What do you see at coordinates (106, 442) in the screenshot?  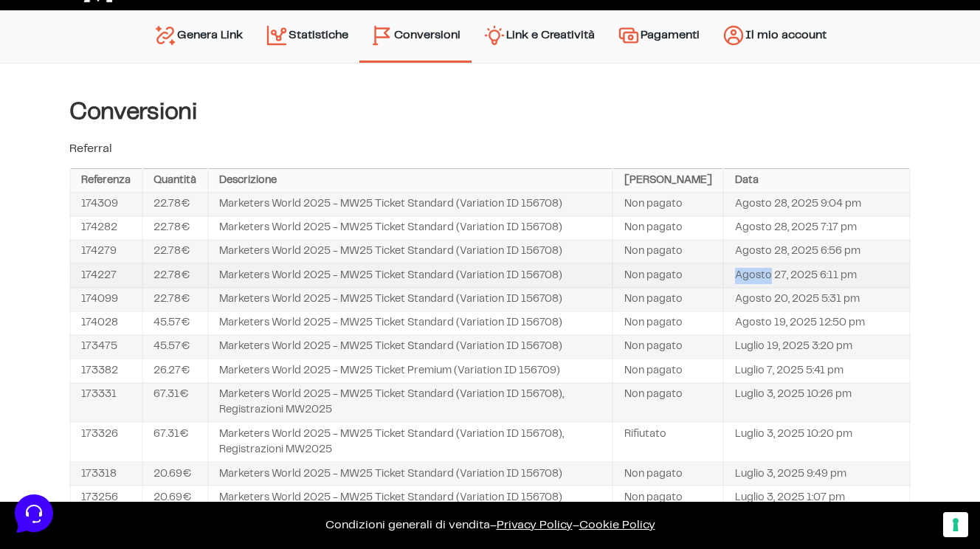 I see `td: 173326` at bounding box center [106, 442].